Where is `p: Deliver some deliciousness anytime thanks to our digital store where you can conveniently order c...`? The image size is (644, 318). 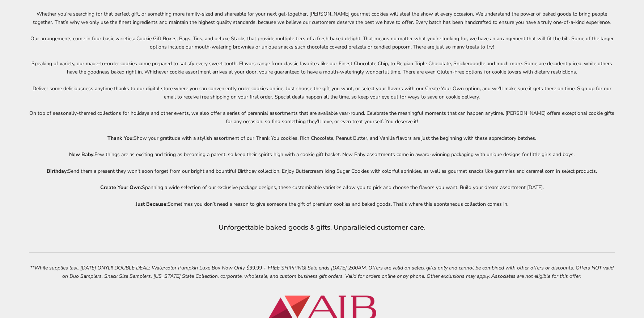
p: Deliver some deliciousness anytime thanks to our digital store where you can conveniently order c... is located at coordinates (322, 93).